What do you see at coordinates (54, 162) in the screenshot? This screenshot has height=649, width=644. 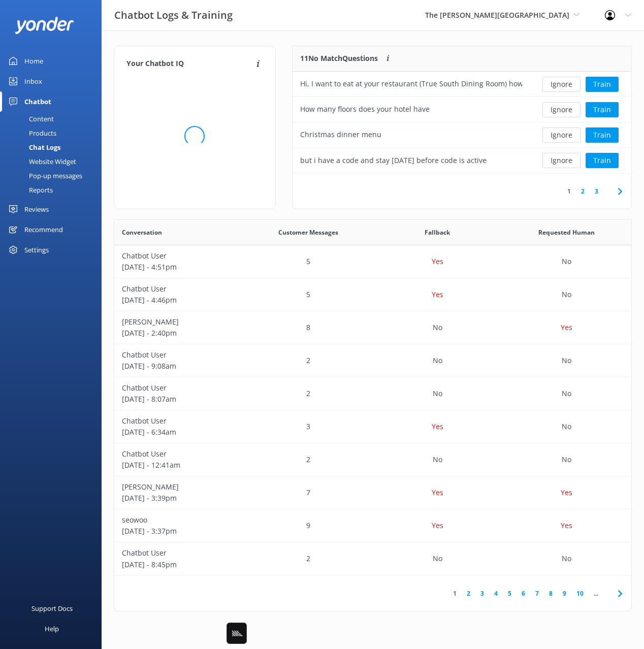 I see `a: Website Widget` at bounding box center [54, 162].